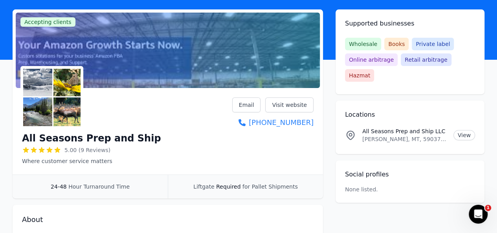 This screenshot has height=233, width=497. Describe the element at coordinates (372, 60) in the screenshot. I see `span: Online arbitrage` at that location.